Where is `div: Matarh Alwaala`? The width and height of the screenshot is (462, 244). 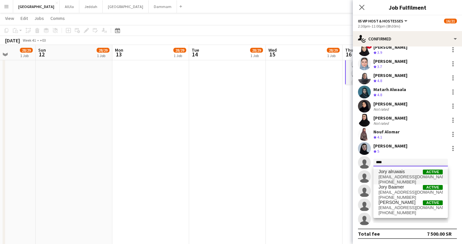 div: Matarh Alwaala is located at coordinates (390, 90).